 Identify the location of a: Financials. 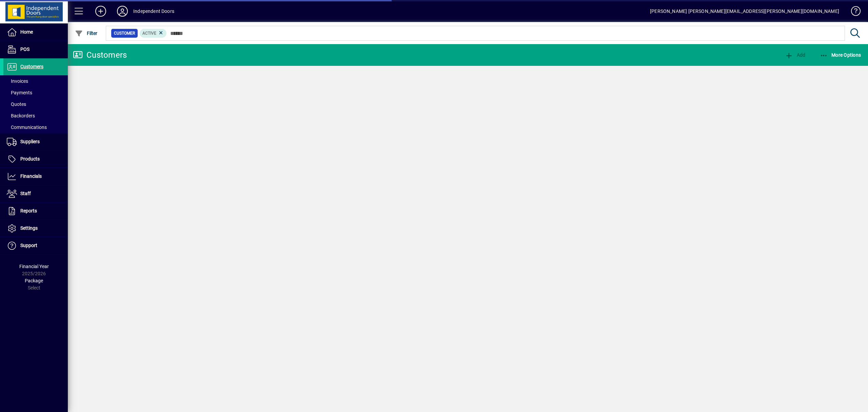
(36, 176).